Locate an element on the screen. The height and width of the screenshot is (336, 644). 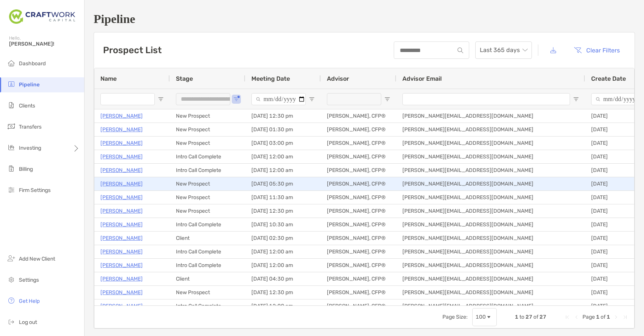
img: add_new_client icon is located at coordinates (11, 259).